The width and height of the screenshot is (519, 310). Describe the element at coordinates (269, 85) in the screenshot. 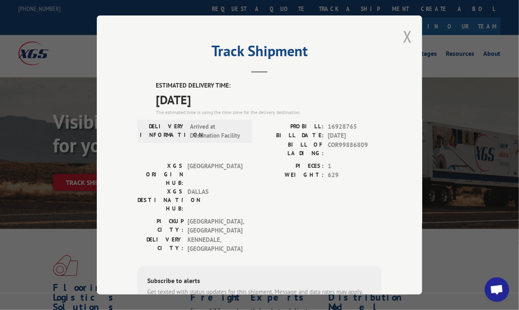

I see `label: ESTIMATED DELIVERY TIME:` at that location.